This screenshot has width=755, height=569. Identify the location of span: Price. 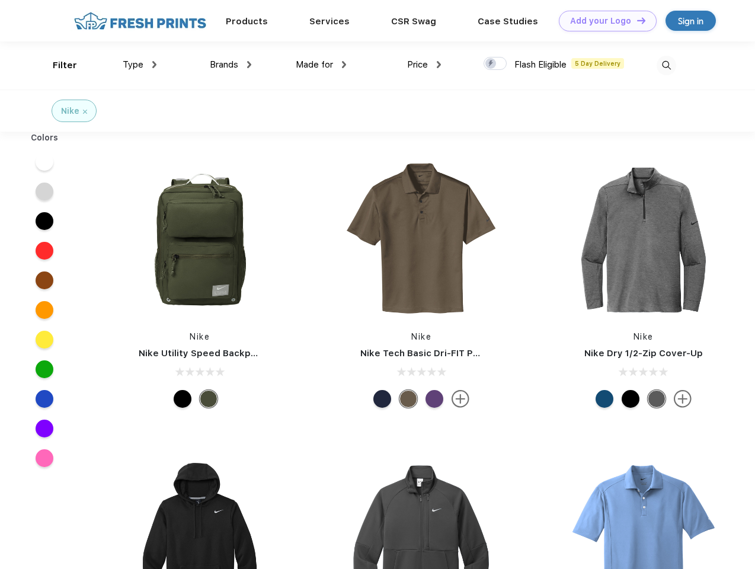
(417, 65).